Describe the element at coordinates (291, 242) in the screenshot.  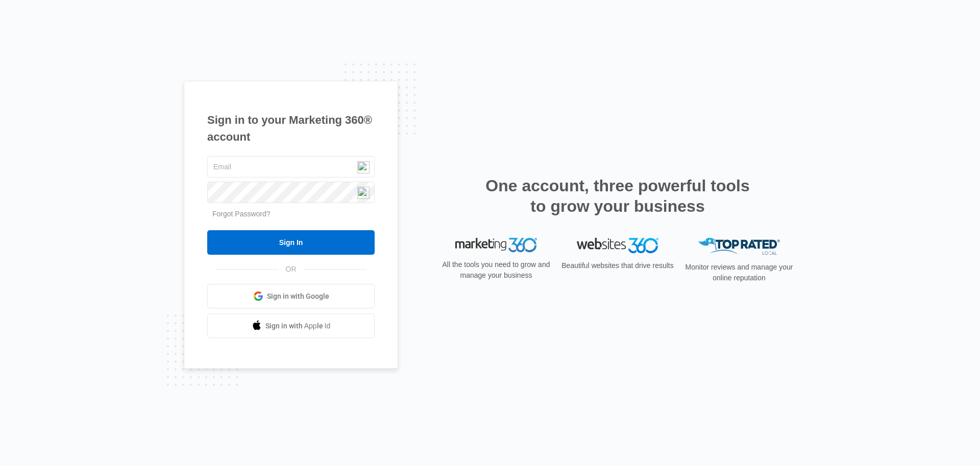
I see `input: Sign In` at that location.